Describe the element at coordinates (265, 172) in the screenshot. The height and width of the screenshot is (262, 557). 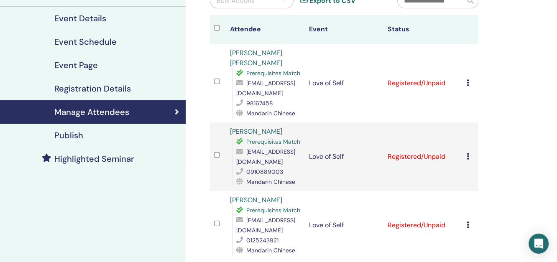
I see `span: 0910889003` at that location.